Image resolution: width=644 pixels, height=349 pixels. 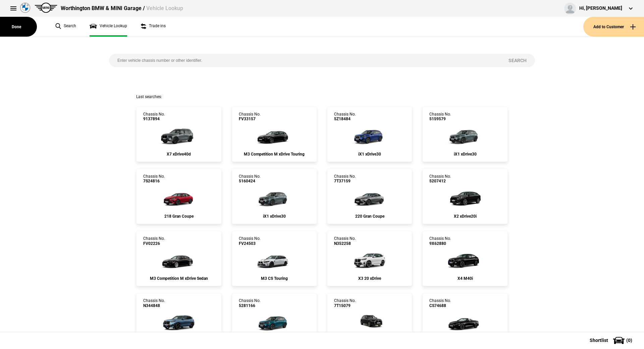 What do you see at coordinates (599, 340) in the screenshot?
I see `span: Shortlist` at bounding box center [599, 340].